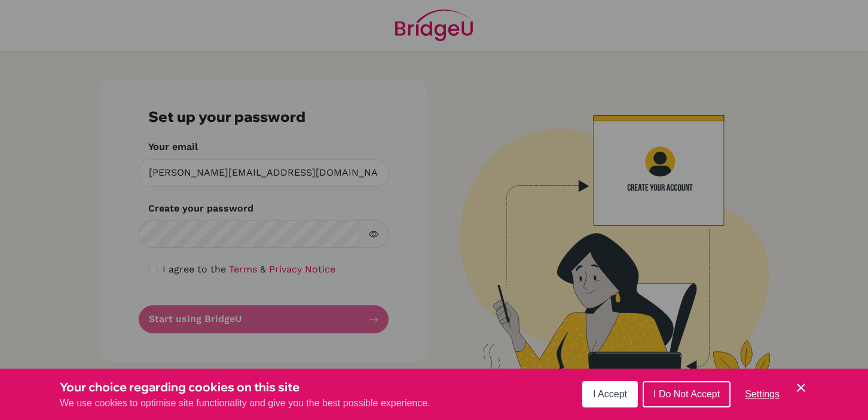 The image size is (868, 420). What do you see at coordinates (245, 404) in the screenshot?
I see `p: We use cookies to optimise site functionality and give you the best possible experience.` at bounding box center [245, 404].